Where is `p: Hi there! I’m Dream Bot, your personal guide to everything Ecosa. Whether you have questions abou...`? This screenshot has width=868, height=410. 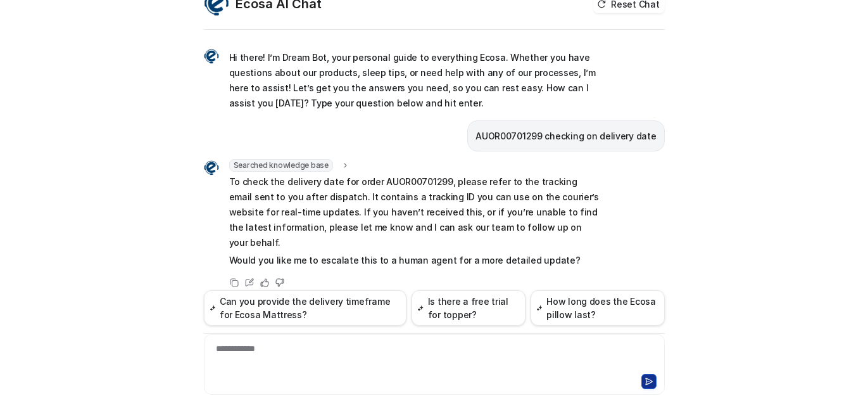
p: Hi there! I’m Dream Bot, your personal guide to everything Ecosa. Whether you have questions abou... is located at coordinates (414, 80).